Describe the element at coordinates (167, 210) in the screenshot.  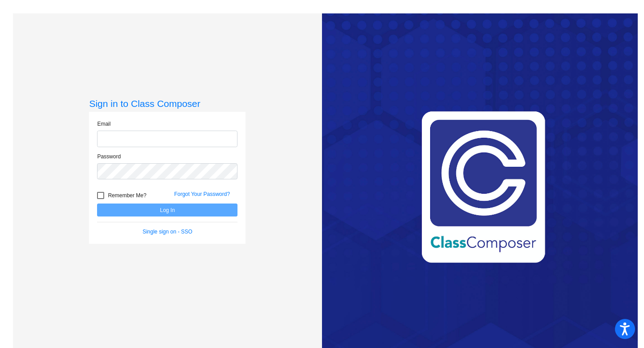
I see `button: Log In` at that location.